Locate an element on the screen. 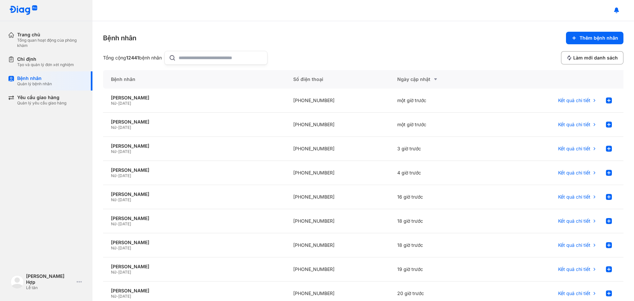 This screenshot has height=301, width=634. div: 3 giờ trước is located at coordinates (441, 149).